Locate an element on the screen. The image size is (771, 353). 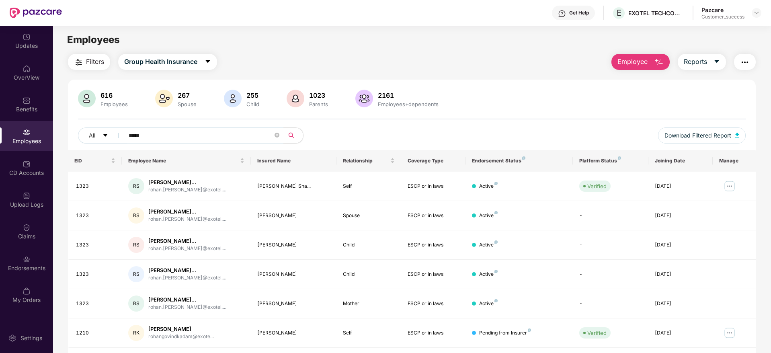
span: Group Health Insurance is located at coordinates (161, 61).